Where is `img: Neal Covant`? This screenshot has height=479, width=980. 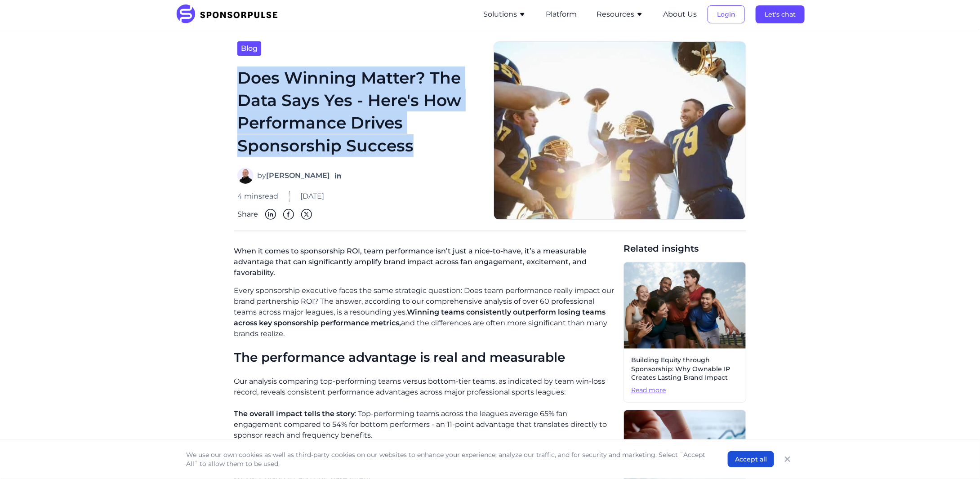 img: Neal Covant is located at coordinates (245, 175).